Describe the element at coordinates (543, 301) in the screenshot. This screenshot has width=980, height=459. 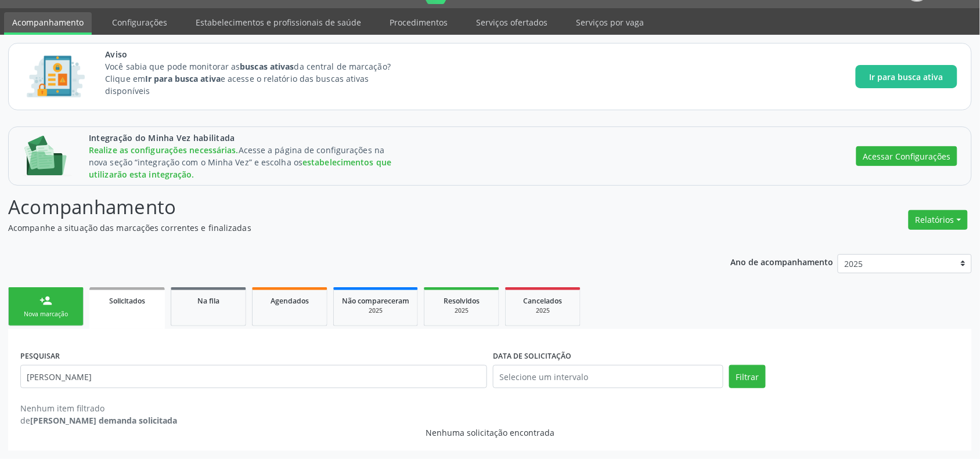
I see `span: Cancelados` at that location.